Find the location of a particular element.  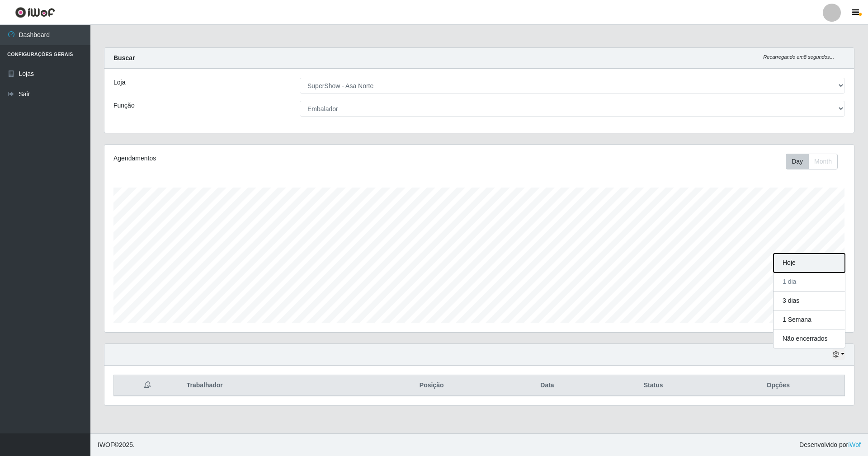

label: Loja is located at coordinates (119, 82).